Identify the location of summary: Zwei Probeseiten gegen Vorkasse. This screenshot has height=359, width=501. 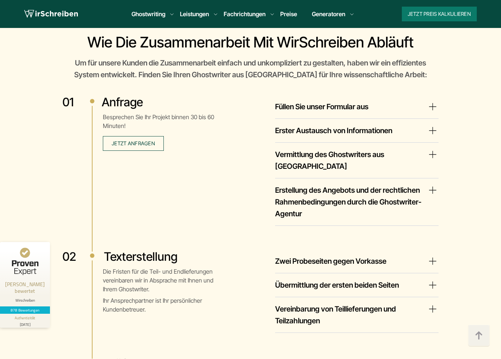
(357, 261).